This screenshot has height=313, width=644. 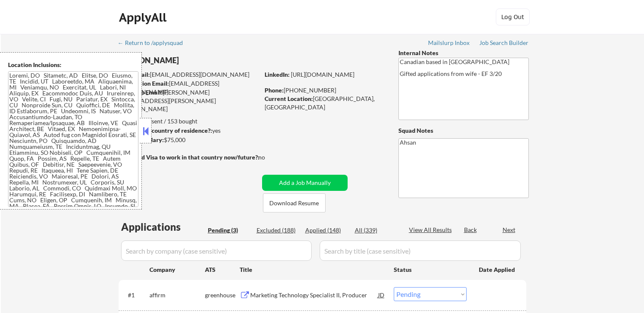 What do you see at coordinates (144, 17) in the screenshot?
I see `div: ApplyAll` at bounding box center [144, 17].